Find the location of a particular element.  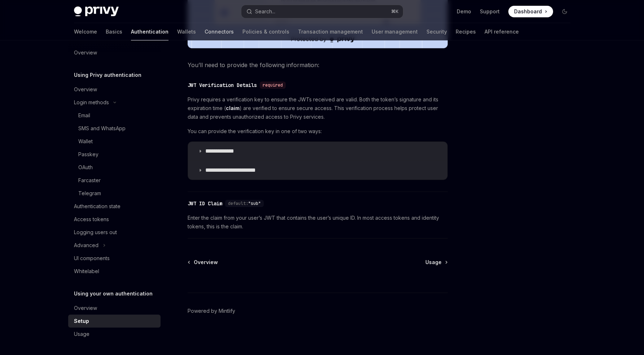

div: required is located at coordinates (273, 85).